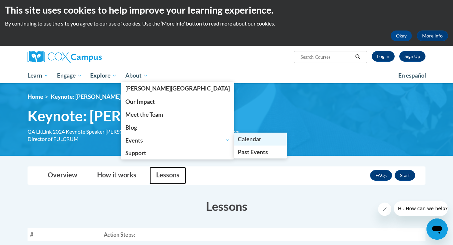 Image resolution: width=453 pixels, height=245 pixels. I want to click on span: Meet the Team, so click(144, 114).